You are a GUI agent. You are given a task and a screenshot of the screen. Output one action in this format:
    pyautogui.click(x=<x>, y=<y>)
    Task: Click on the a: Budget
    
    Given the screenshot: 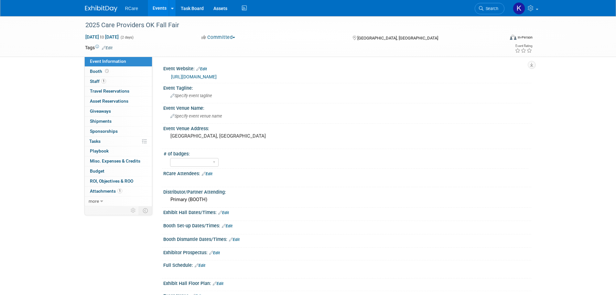 What is the action you would take?
    pyautogui.click(x=118, y=171)
    